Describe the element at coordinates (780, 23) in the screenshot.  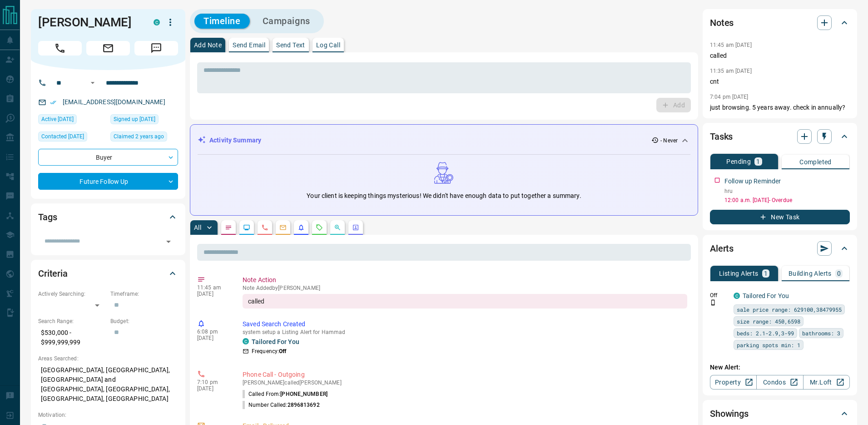
I see `div: Notes` at that location.